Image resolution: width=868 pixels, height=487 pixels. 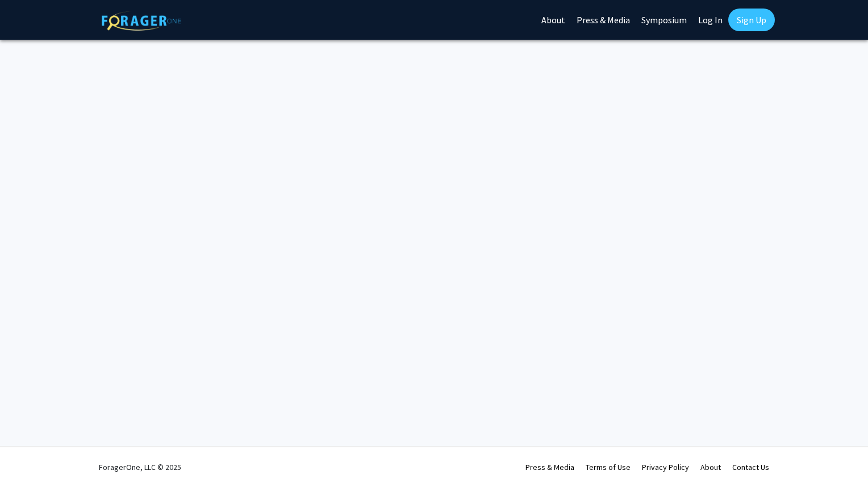 I want to click on a: About, so click(x=711, y=468).